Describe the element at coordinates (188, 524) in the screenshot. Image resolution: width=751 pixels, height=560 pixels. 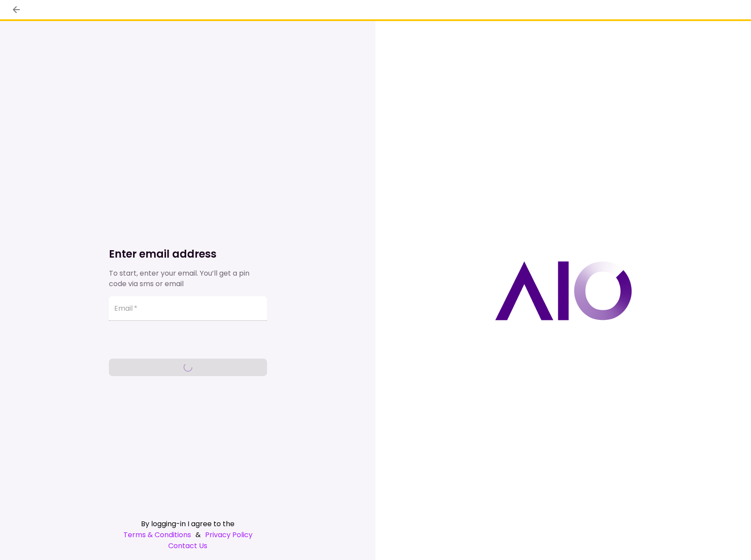
I see `div: By logging-in I agree to the` at that location.